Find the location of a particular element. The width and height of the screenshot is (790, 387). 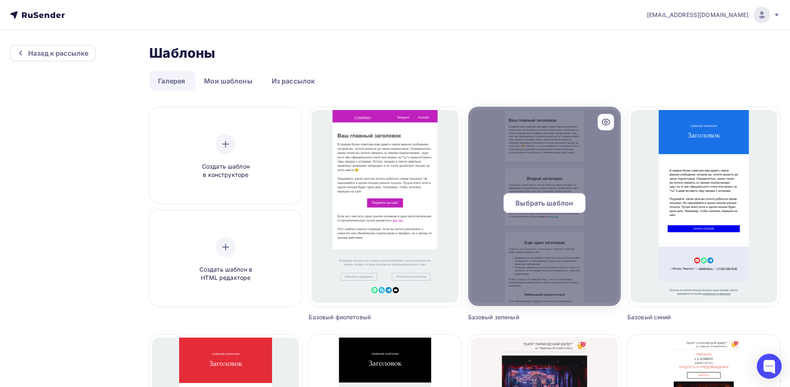

a: Из рассылок is located at coordinates (293, 81).